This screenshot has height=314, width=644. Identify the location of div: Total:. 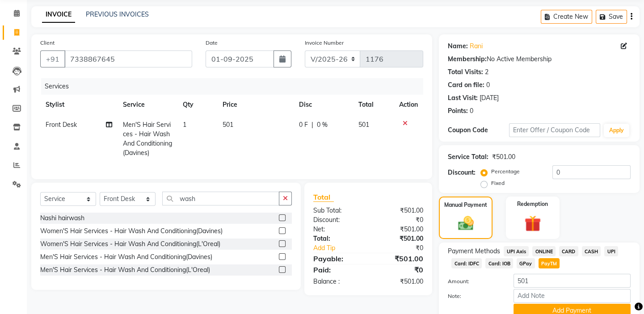
(337, 239).